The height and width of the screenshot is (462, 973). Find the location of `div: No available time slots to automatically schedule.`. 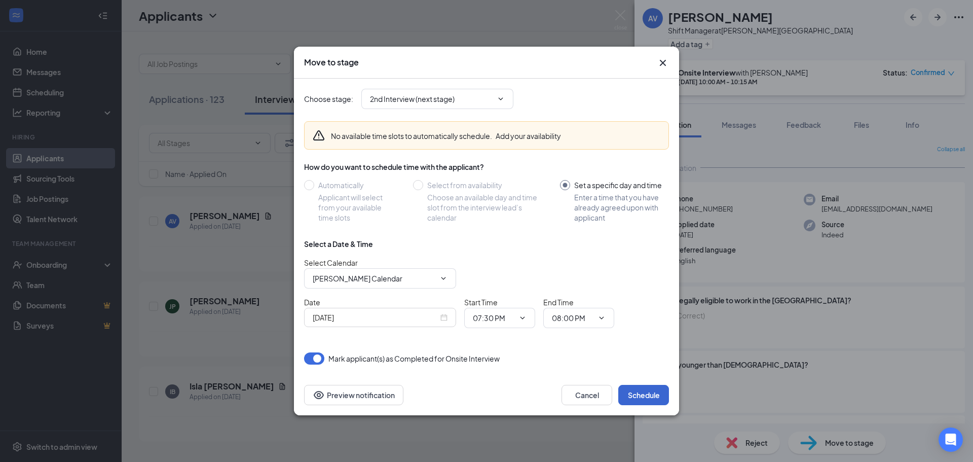

div: No available time slots to automatically schedule. is located at coordinates (446, 136).